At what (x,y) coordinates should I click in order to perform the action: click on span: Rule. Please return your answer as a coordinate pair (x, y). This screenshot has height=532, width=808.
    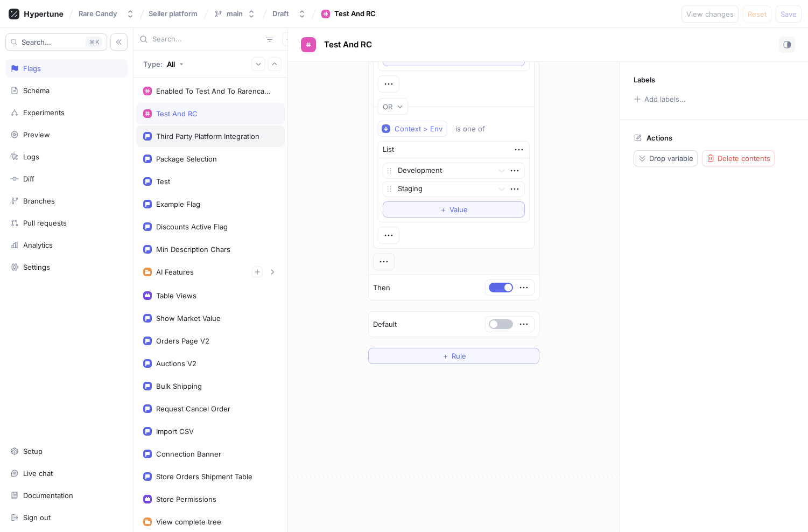
    Looking at the image, I should click on (458, 356).